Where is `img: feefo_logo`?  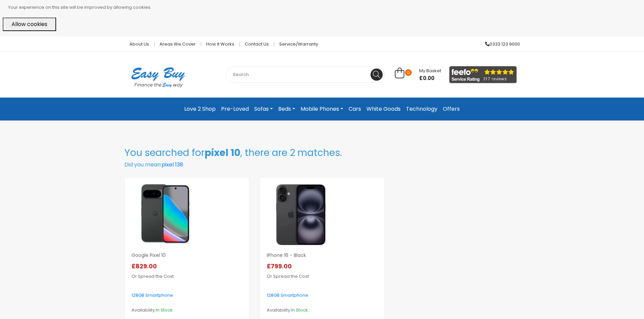 img: feefo_logo is located at coordinates (483, 75).